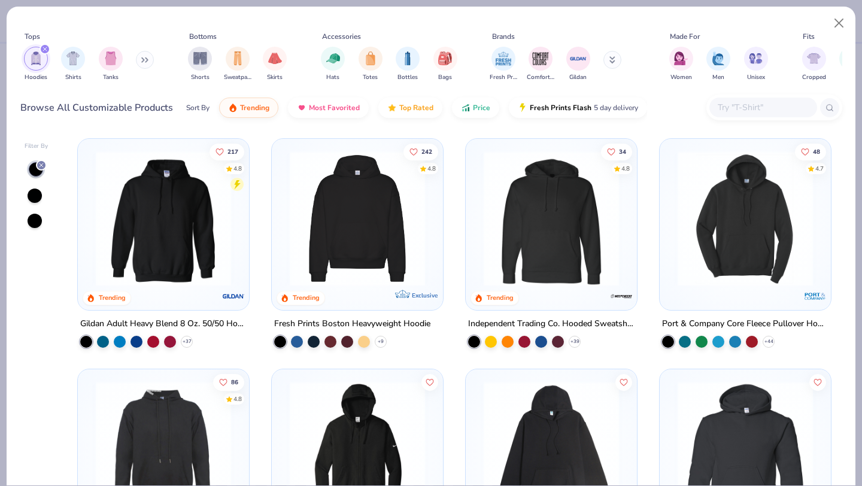 This screenshot has height=486, width=862. What do you see at coordinates (96, 108) in the screenshot?
I see `div: Browse All Customizable Products` at bounding box center [96, 108].